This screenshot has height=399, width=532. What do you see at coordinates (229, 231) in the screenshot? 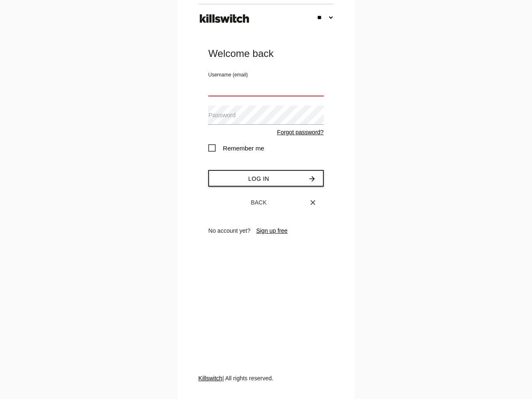
I see `span: No account yet?` at bounding box center [229, 231].